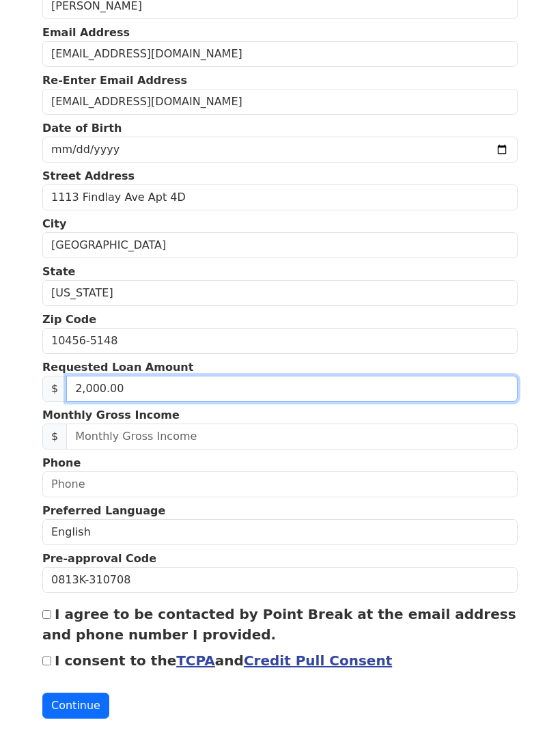 The width and height of the screenshot is (560, 733). I want to click on strong: Street Address, so click(88, 176).